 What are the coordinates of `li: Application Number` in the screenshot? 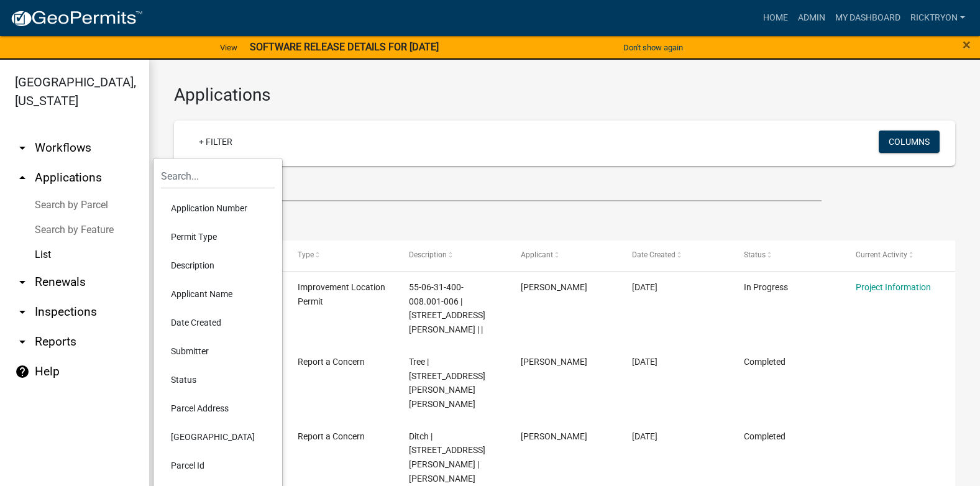 It's located at (218, 209).